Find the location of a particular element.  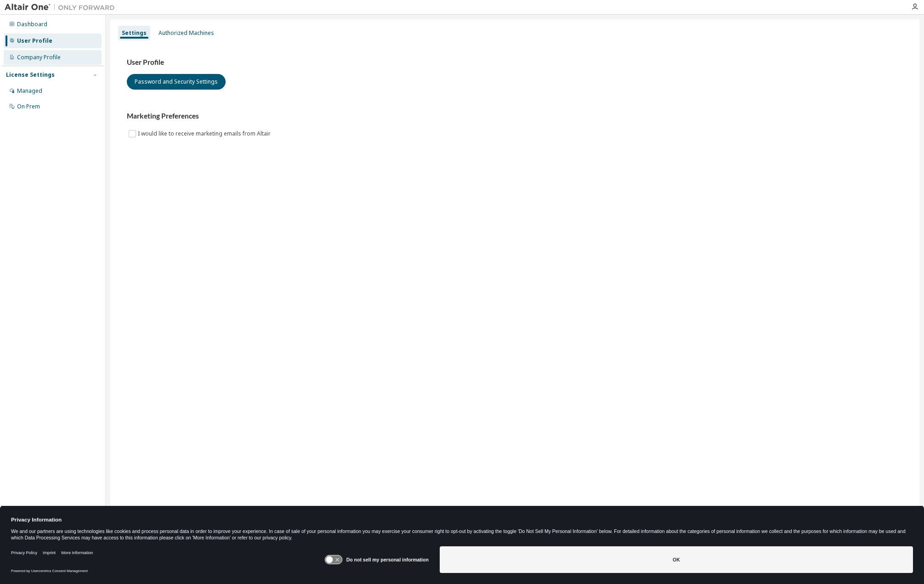

div: Settings is located at coordinates (134, 33).